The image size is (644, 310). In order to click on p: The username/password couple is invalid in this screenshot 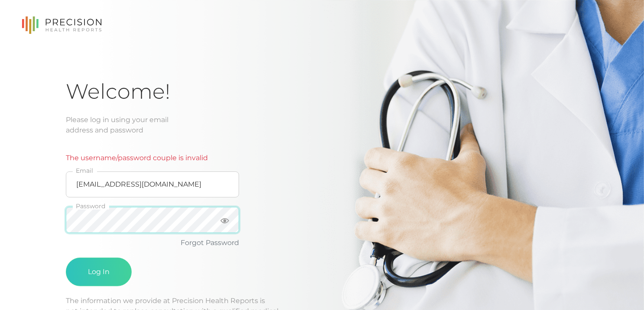, I will do `click(153, 158)`.